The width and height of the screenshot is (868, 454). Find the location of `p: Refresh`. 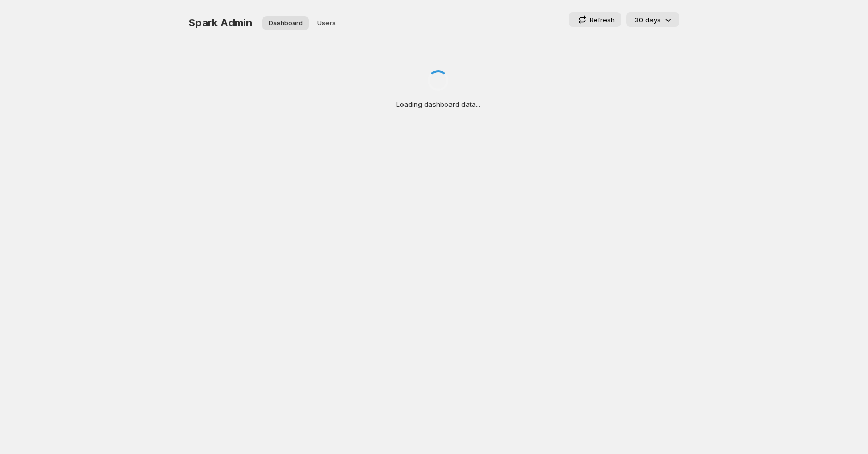

p: Refresh is located at coordinates (602, 19).